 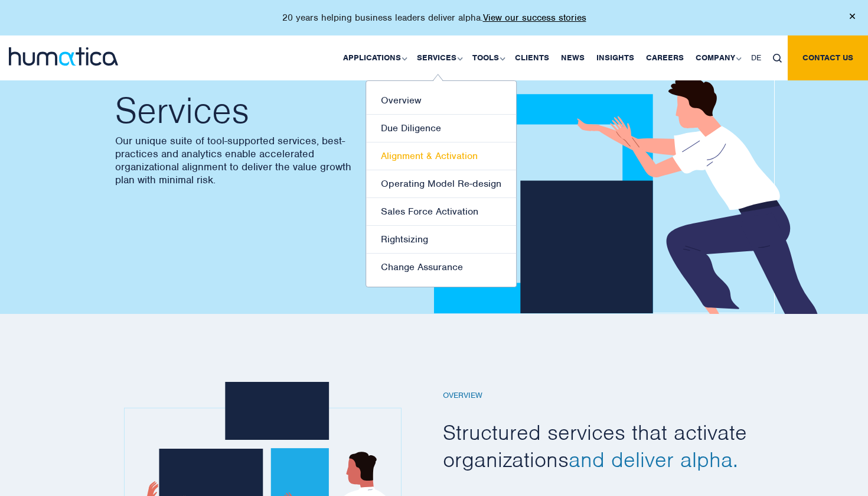 I want to click on a: Applications, so click(x=374, y=58).